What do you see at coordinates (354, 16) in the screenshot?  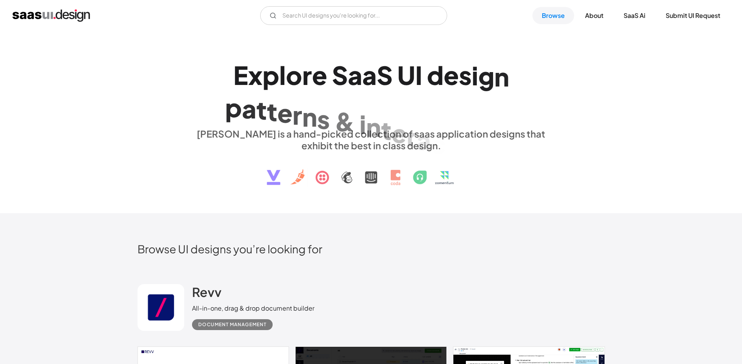 I see `input: Search UI designs you're looking for...` at bounding box center [354, 16].